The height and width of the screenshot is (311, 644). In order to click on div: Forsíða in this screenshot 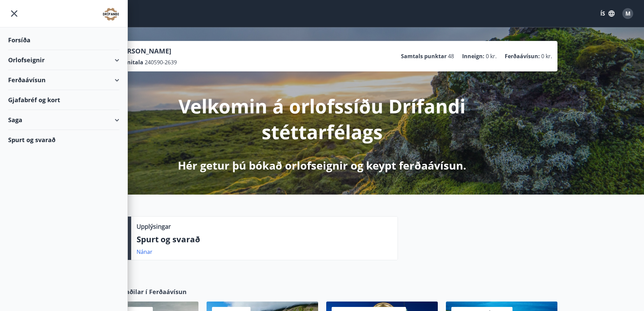, I will do `click(64, 40)`.